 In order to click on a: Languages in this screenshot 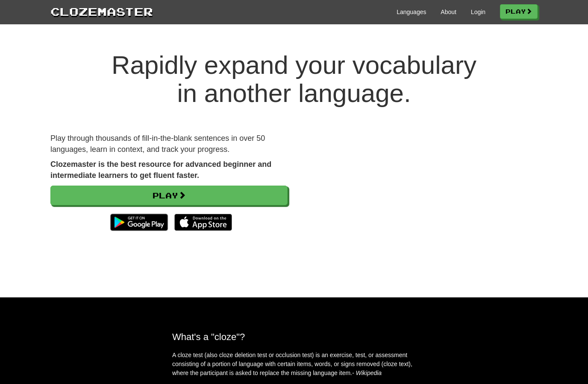, I will do `click(411, 12)`.